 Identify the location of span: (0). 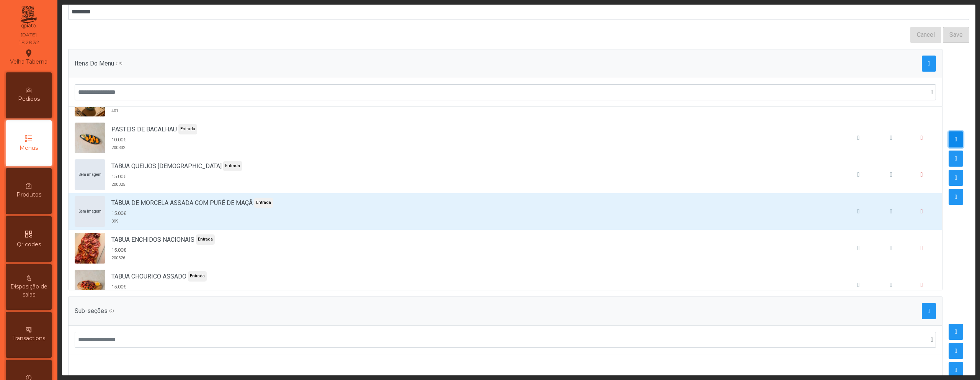
(111, 311).